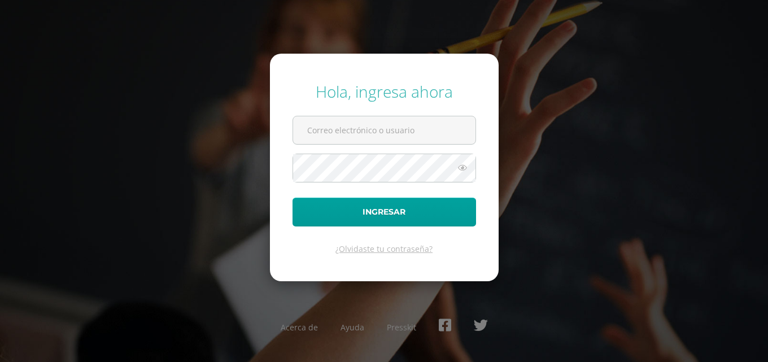 This screenshot has height=362, width=768. What do you see at coordinates (384, 91) in the screenshot?
I see `div: Hola, ingresa ahora` at bounding box center [384, 91].